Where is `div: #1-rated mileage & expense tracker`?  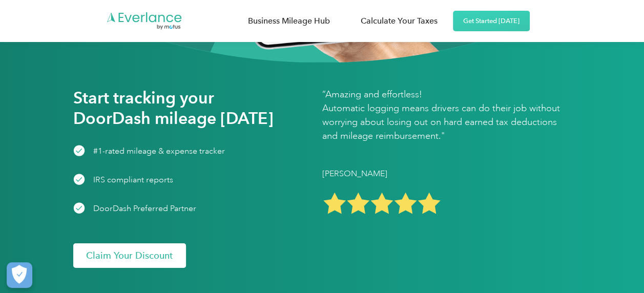 div: #1-rated mileage & expense tracker is located at coordinates (159, 151).